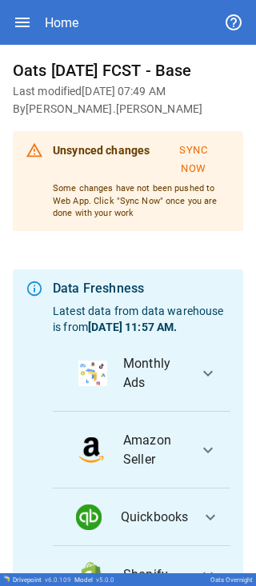 This screenshot has width=256, height=586. Describe the element at coordinates (141, 288) in the screenshot. I see `div: Data Freshness` at that location.